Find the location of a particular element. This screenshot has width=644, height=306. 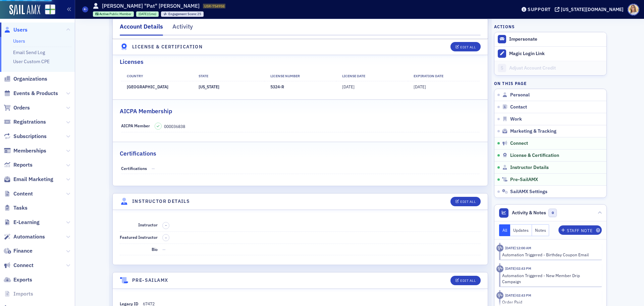

span: Contact is located at coordinates (519, 107).